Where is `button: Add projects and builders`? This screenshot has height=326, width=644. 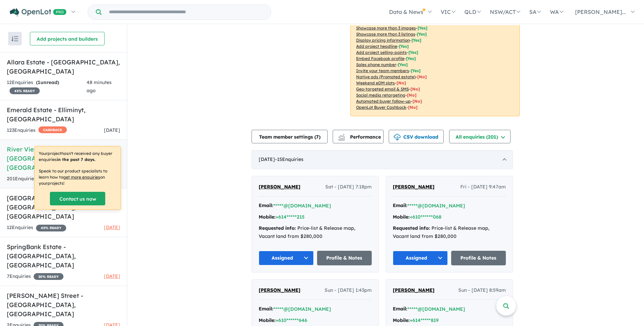
button: Add projects and builders is located at coordinates (67, 39).